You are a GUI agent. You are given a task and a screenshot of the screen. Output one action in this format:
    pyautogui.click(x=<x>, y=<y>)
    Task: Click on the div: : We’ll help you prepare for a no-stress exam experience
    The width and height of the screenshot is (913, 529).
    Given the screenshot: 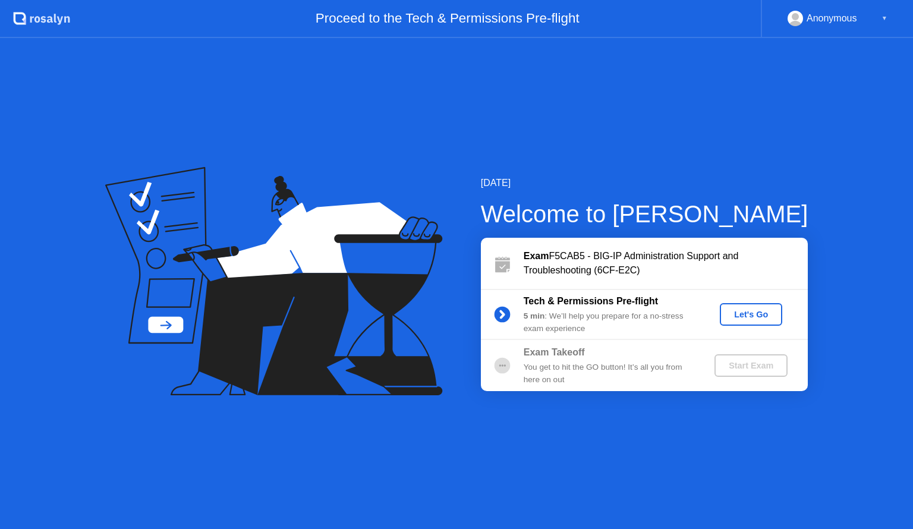 What is the action you would take?
    pyautogui.click(x=609, y=322)
    